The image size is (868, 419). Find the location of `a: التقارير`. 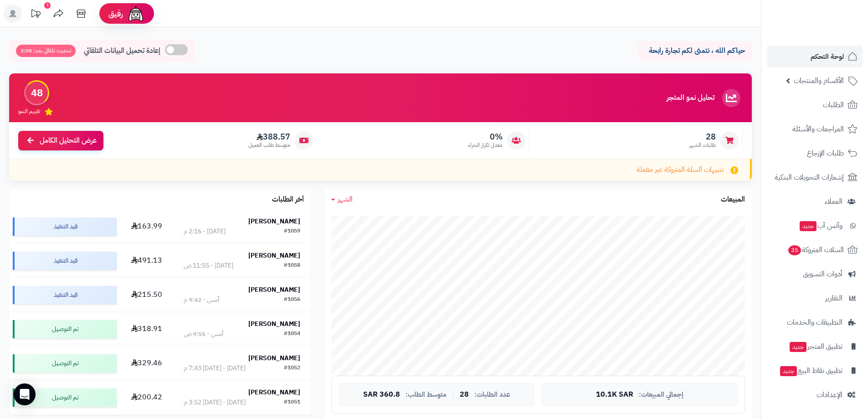

a: التقارير is located at coordinates (815, 298).